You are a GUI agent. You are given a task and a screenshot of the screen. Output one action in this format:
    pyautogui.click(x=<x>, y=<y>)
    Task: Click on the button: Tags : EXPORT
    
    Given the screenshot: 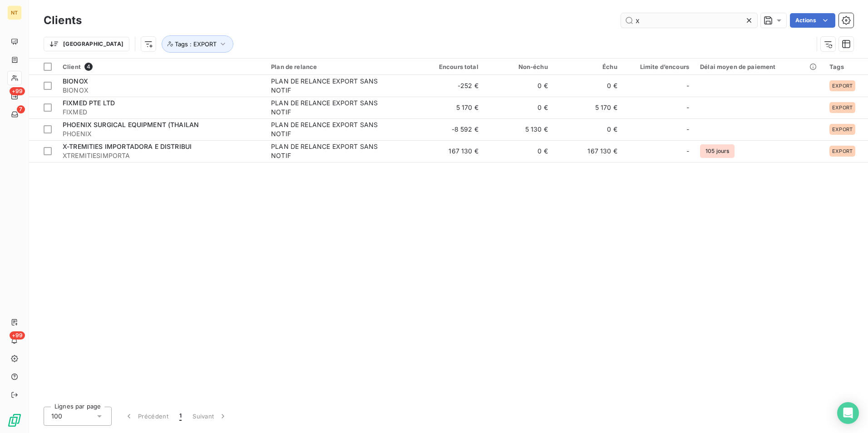 What is the action you would take?
    pyautogui.click(x=198, y=44)
    